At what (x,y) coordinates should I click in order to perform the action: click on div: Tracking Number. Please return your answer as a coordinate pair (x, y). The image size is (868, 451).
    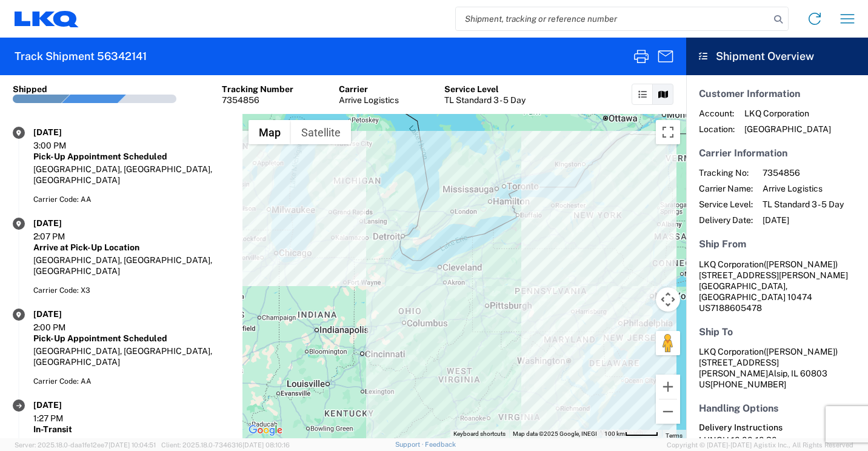
    Looking at the image, I should click on (258, 89).